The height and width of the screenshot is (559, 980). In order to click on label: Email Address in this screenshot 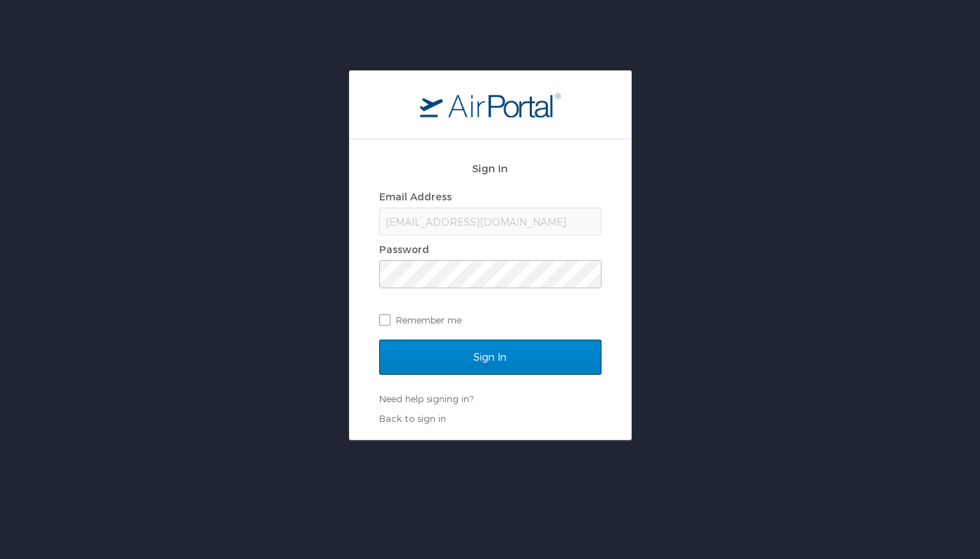, I will do `click(415, 196)`.